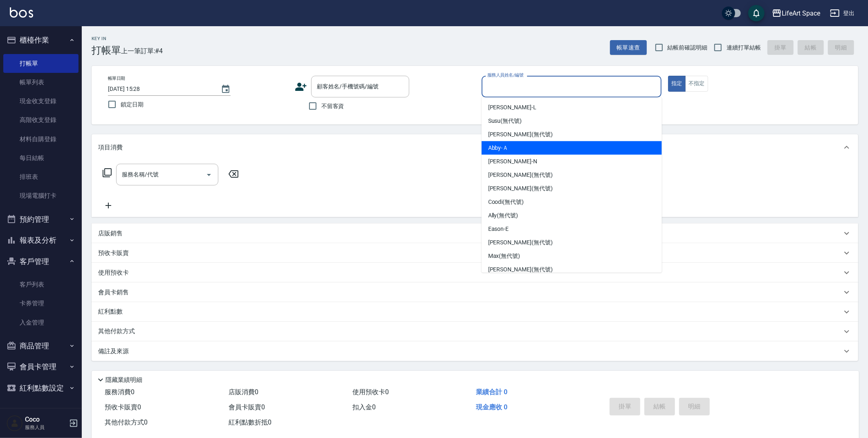 Image resolution: width=868 pixels, height=438 pixels. I want to click on div: 使用預收卡, so click(474, 273).